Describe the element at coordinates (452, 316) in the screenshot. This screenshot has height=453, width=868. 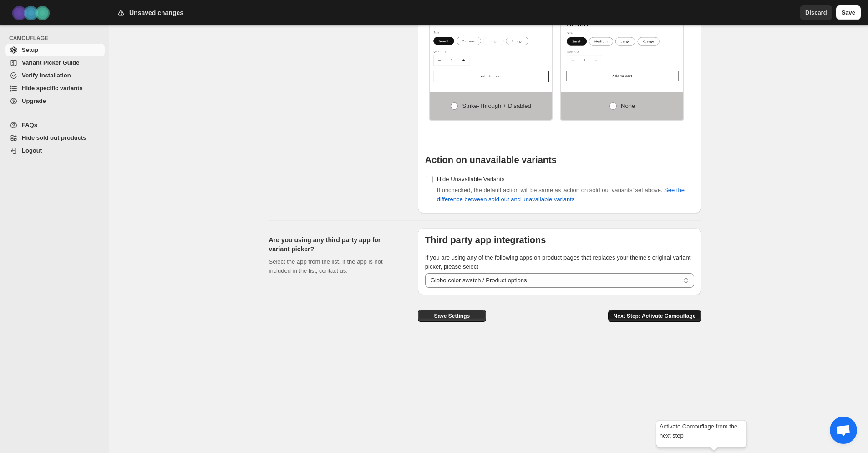
I see `button: Save Settings` at that location.